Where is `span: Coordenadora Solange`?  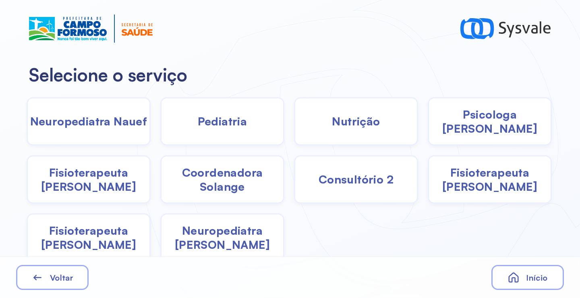
span: Coordenadora Solange is located at coordinates (222, 179).